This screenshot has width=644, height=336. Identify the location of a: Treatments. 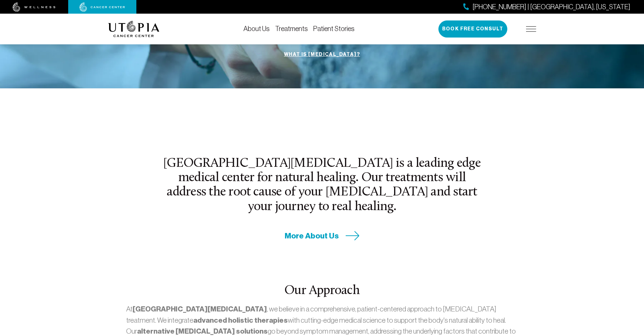
(291, 29).